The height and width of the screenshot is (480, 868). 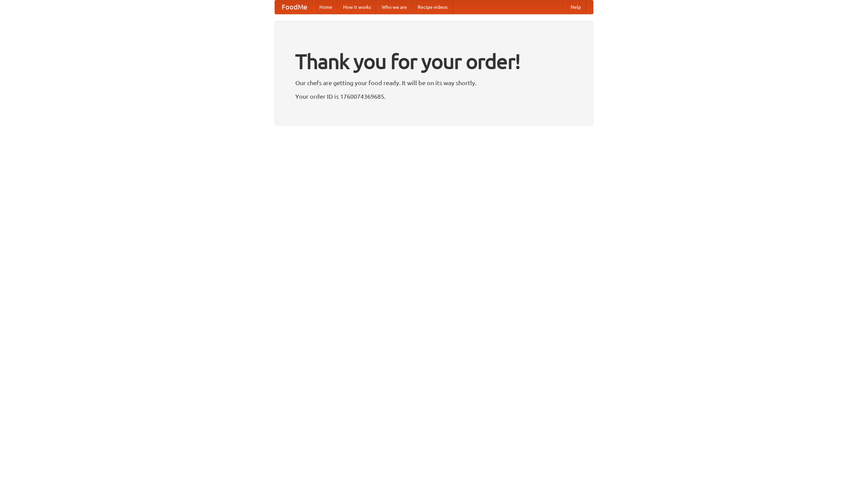 I want to click on h1: Thank you for your order!, so click(x=434, y=62).